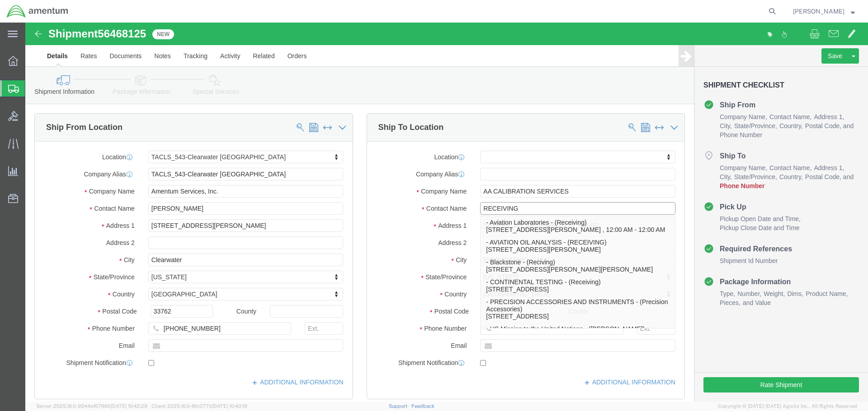 The height and width of the screenshot is (411, 868). I want to click on span: Server: 2025.16.0-9544af67660, so click(91, 406).